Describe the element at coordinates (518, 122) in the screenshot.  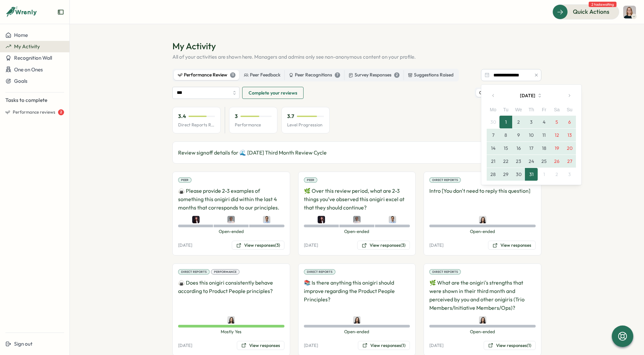
I see `button: 2` at that location.